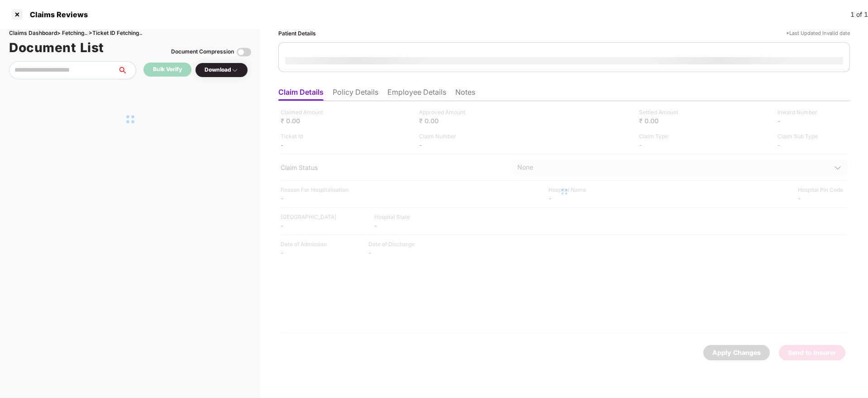 This screenshot has height=398, width=868. What do you see at coordinates (235, 70) in the screenshot?
I see `img: svg+xml;base64,PHN2ZyBpZD0iRHJvcGRvd24tMzJ4MzIiIHhtbG5zPSJodHRwOi8vd3d3LnczLm9yZy8yMDAwL3N2ZyIgd2...` at bounding box center [235, 70].